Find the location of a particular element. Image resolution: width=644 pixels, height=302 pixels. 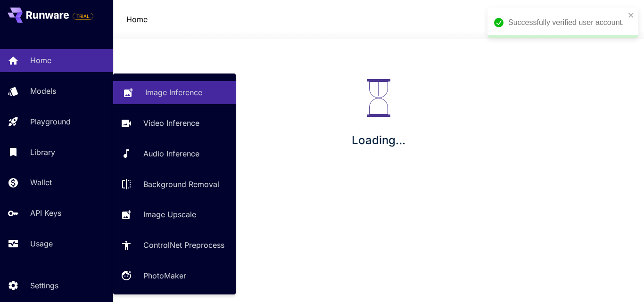

button: close is located at coordinates (631, 15).